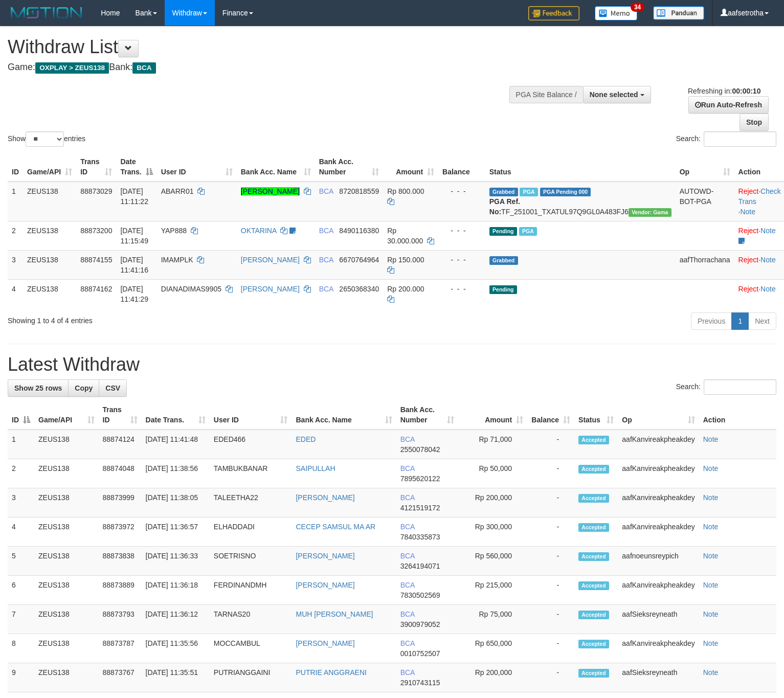 This screenshot has height=698, width=784. Describe the element at coordinates (566, 191) in the screenshot. I see `span: PGA Pending` at that location.